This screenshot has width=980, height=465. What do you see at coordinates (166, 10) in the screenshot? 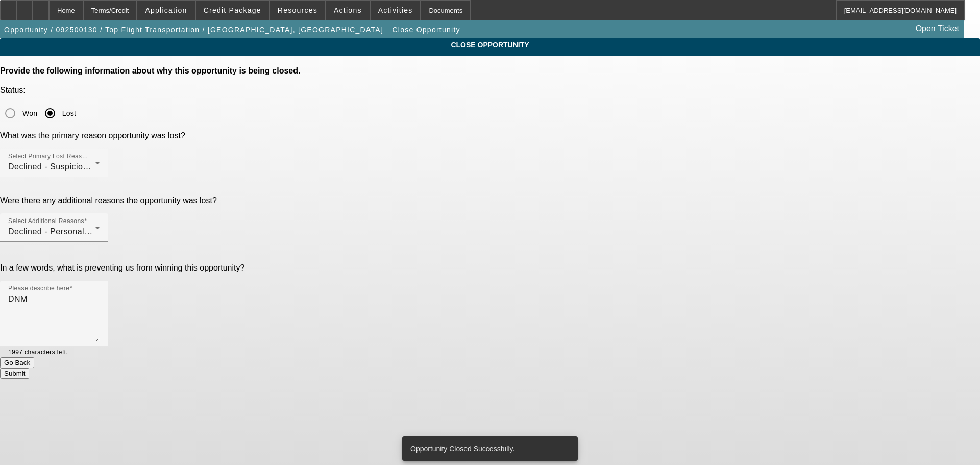
I see `span: Application` at bounding box center [166, 10].